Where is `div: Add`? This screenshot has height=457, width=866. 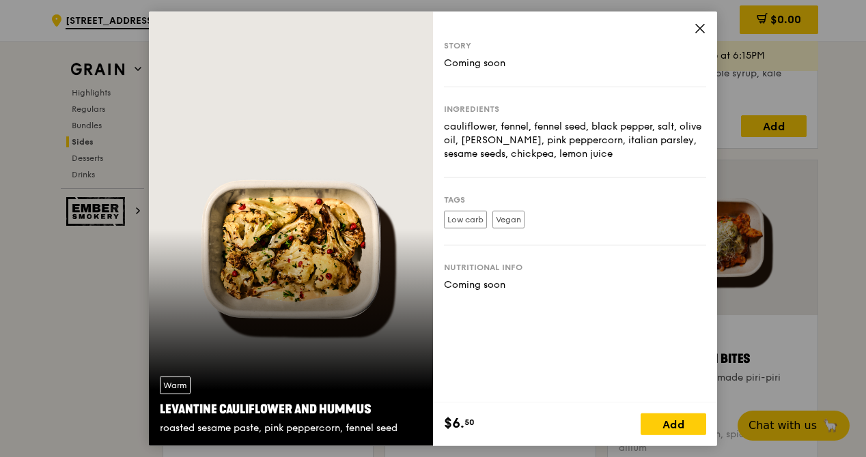 div: Add is located at coordinates (673, 424).